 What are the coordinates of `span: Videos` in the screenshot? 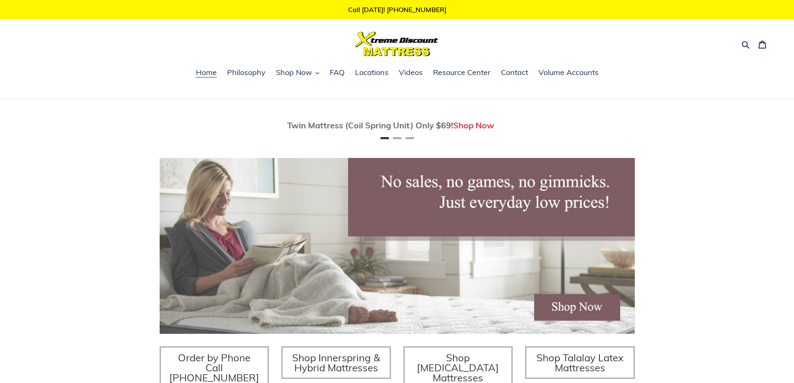 It's located at (410, 72).